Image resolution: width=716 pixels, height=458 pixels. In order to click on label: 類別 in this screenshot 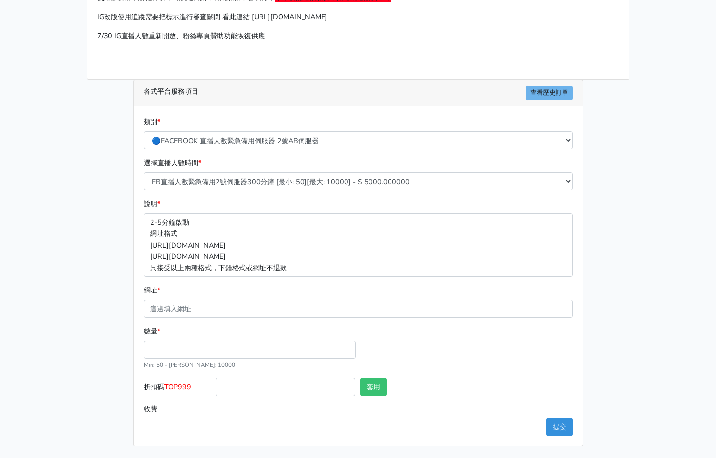, I will do `click(152, 122)`.